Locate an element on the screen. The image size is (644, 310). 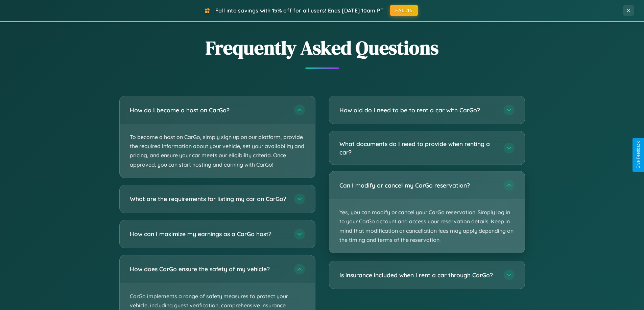
p: Yes, you can modify or cancel your CarGo reservation. Simply log in to your CarGo account and acc... is located at coordinates (427, 226).